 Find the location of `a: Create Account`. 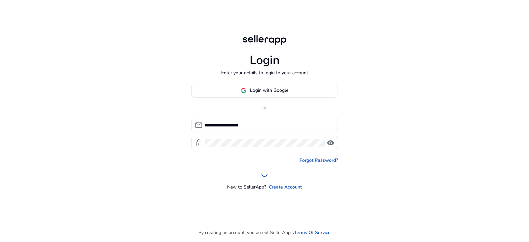

a: Create Account is located at coordinates (285, 187).